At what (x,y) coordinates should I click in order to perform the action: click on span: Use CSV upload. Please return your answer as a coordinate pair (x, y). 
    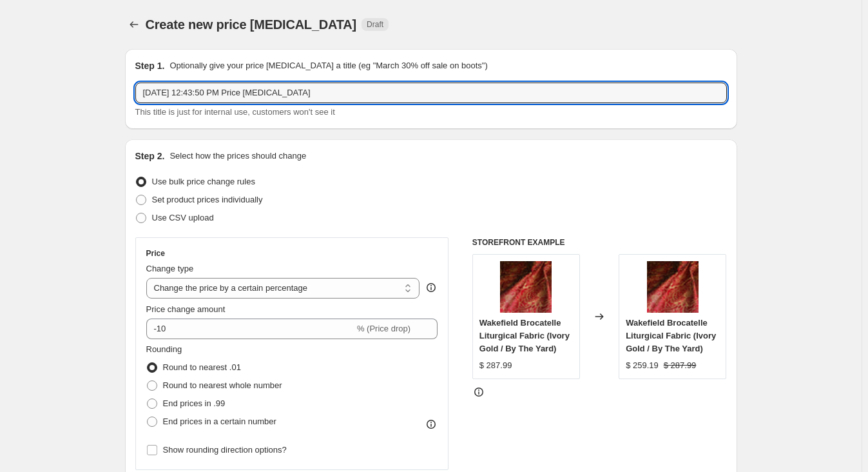
    Looking at the image, I should click on (183, 217).